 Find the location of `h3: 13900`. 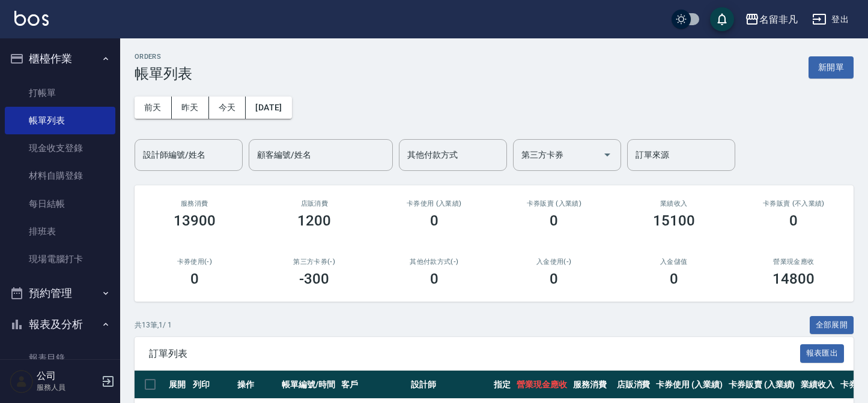

h3: 13900 is located at coordinates (194, 221).